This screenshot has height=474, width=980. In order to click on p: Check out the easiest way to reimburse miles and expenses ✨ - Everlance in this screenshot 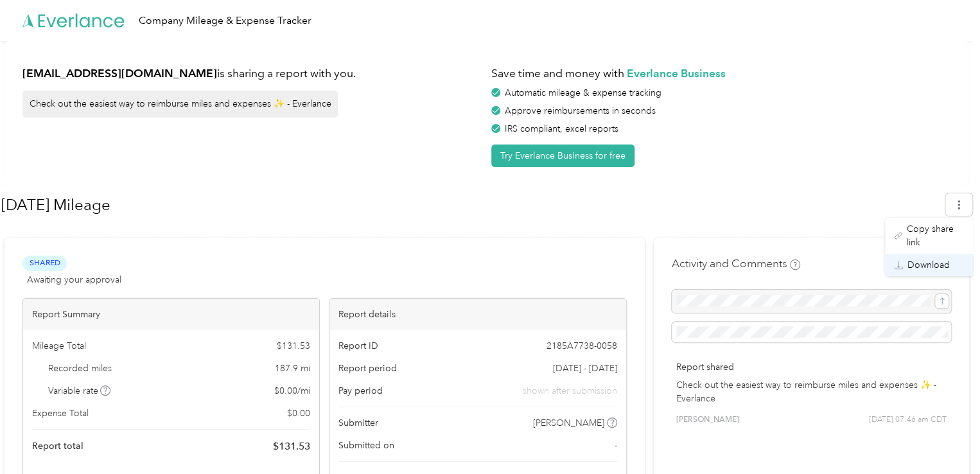, I will do `click(811, 392)`.